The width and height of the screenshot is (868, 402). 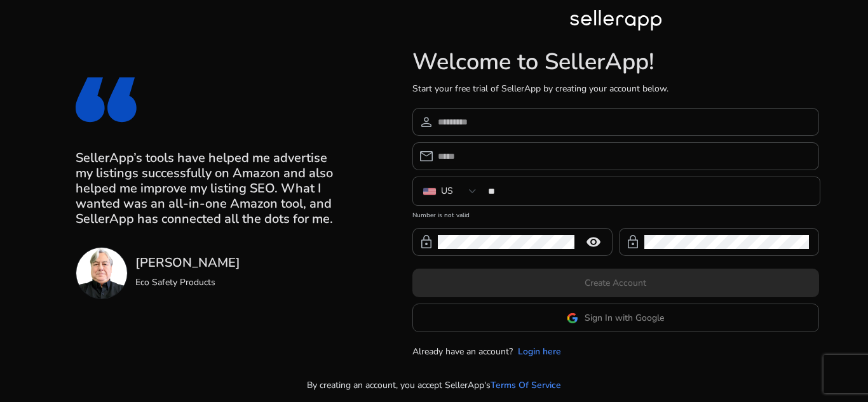 I want to click on h3: SellerApp’s tools have helped me advertise my listings successfully on Amazon and also helped me ..., so click(x=211, y=188).